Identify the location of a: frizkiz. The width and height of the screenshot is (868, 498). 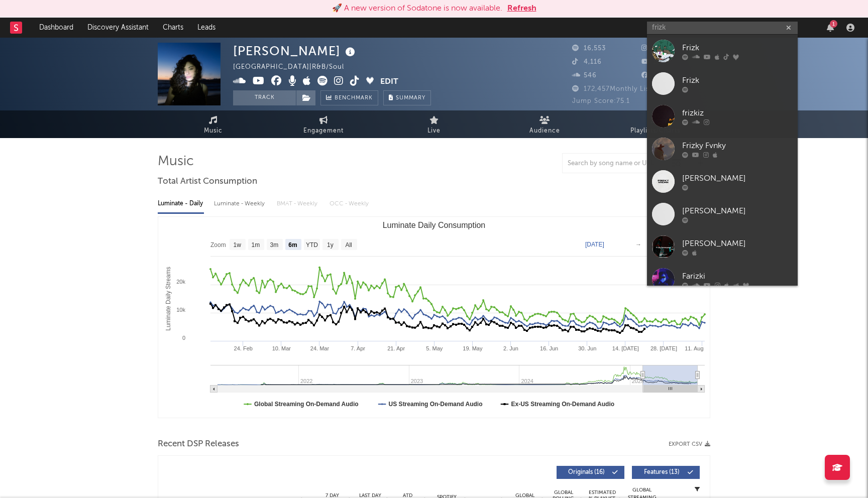
(722, 116).